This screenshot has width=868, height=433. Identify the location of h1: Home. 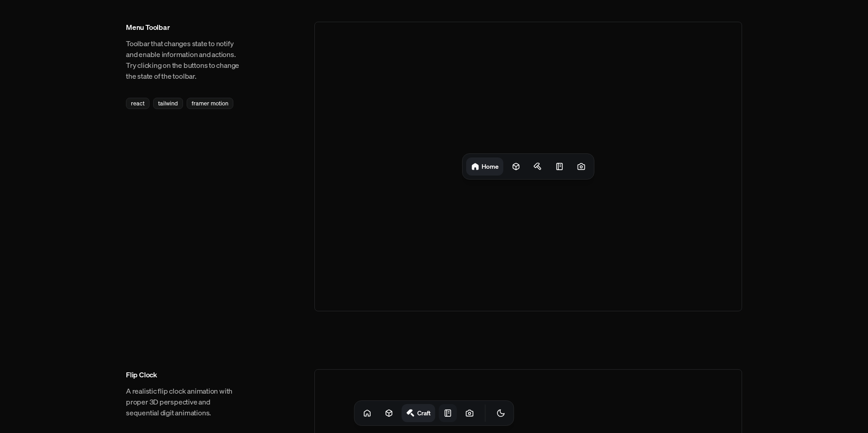
(490, 166).